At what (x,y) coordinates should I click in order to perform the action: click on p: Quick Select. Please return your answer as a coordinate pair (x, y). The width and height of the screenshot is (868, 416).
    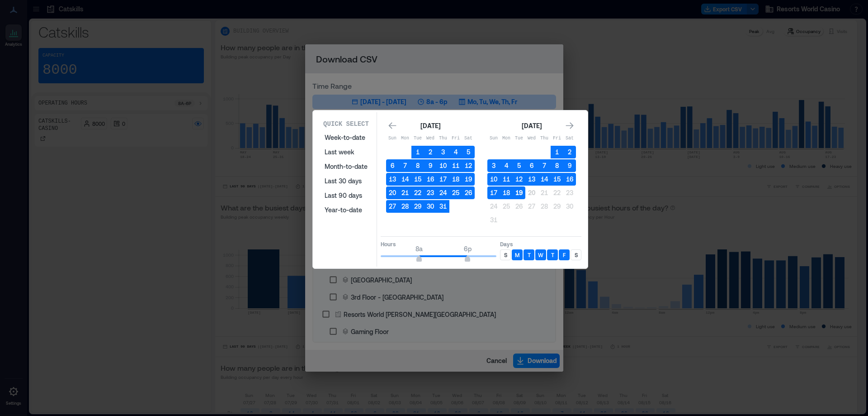
    Looking at the image, I should click on (345, 124).